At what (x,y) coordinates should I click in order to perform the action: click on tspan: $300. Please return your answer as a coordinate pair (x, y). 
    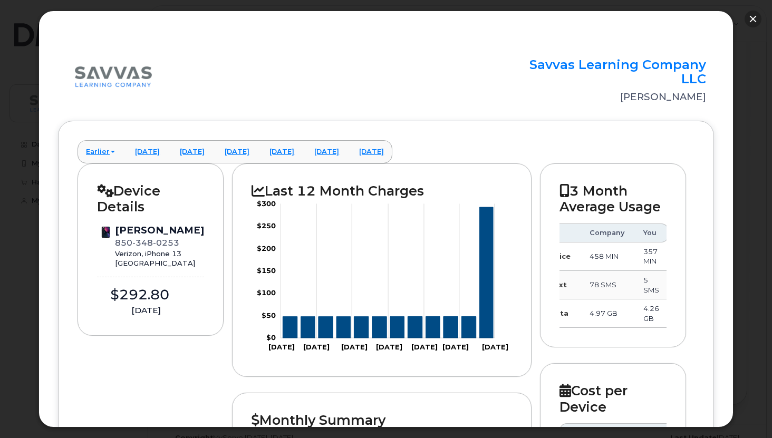
    Looking at the image, I should click on (266, 204).